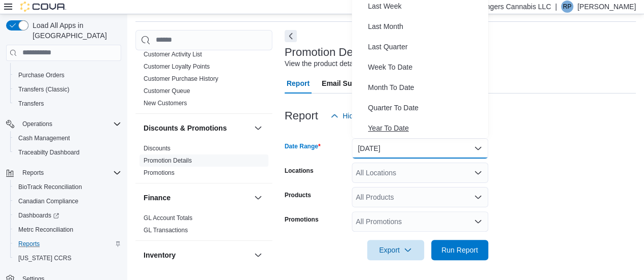 The height and width of the screenshot is (280, 644). Describe the element at coordinates (302, 220) in the screenshot. I see `label: Promotions` at that location.